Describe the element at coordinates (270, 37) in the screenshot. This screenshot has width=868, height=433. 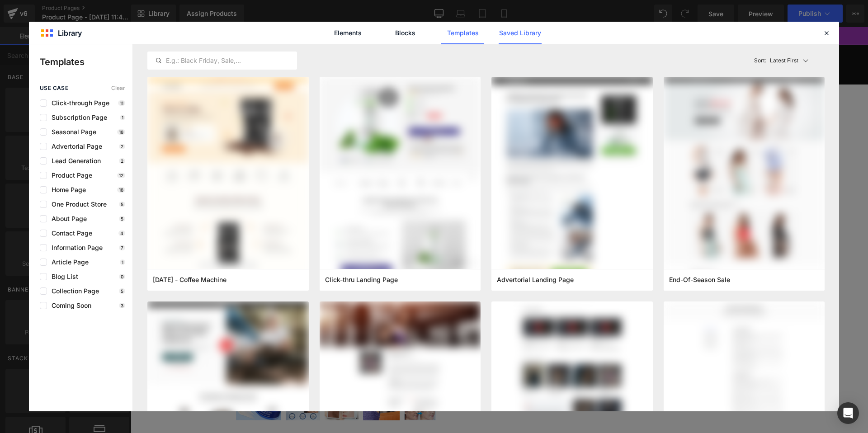
I see `span: Contact` at that location.